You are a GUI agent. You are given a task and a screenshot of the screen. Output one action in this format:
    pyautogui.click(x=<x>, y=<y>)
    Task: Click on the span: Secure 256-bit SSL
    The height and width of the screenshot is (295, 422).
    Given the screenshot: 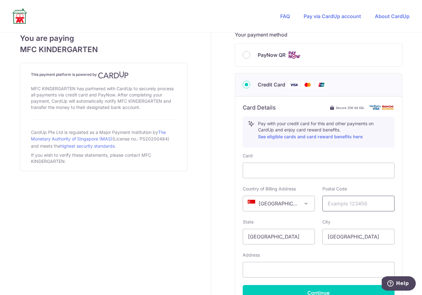 What is the action you would take?
    pyautogui.click(x=350, y=108)
    